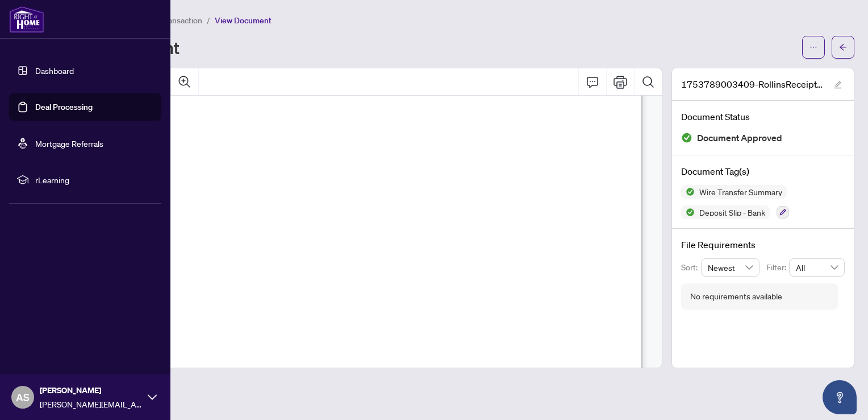  I want to click on img: Document Status, so click(687, 137).